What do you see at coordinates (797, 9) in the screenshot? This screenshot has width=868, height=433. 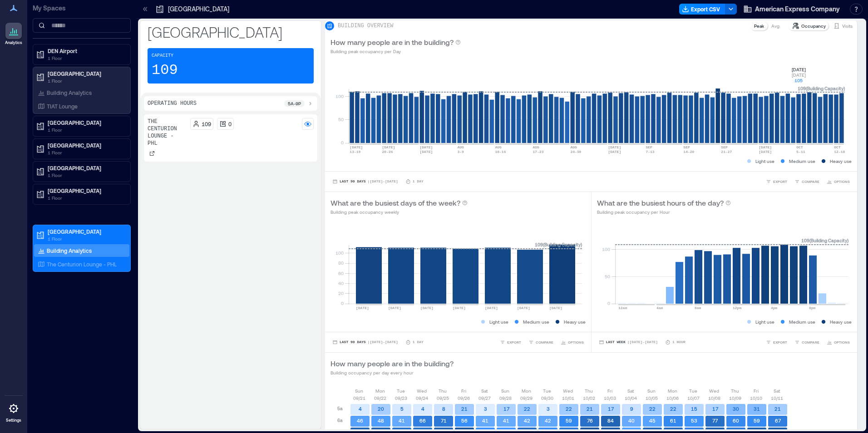 I see `span: American Express Company` at bounding box center [797, 9].